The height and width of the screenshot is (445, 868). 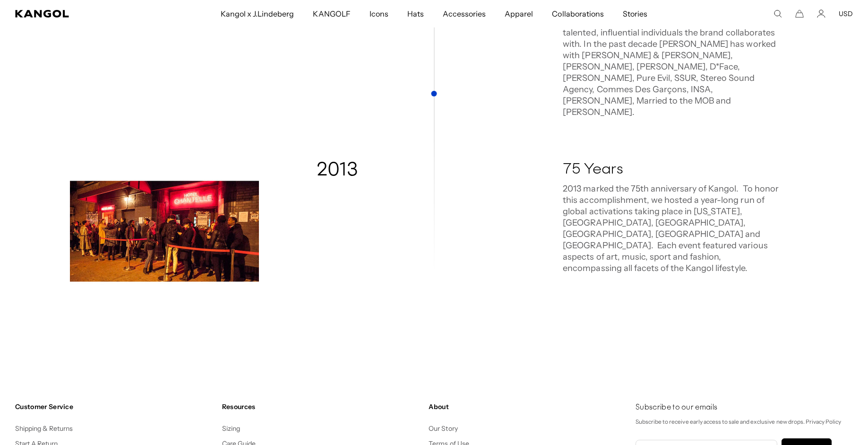 I want to click on button: USD, so click(x=846, y=14).